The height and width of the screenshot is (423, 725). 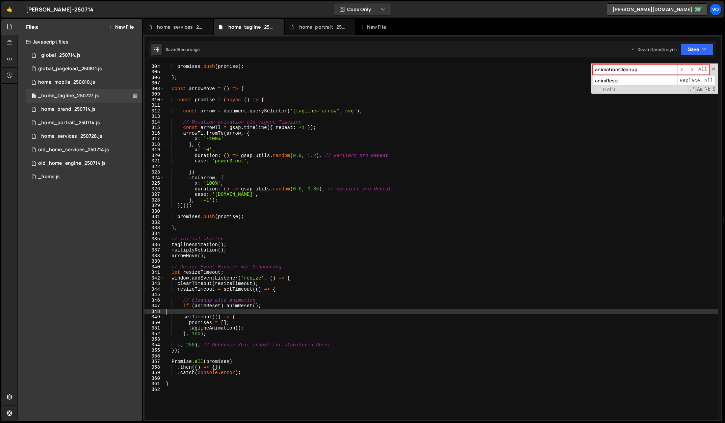 What do you see at coordinates (154, 111) in the screenshot?
I see `div: 312` at bounding box center [154, 111].